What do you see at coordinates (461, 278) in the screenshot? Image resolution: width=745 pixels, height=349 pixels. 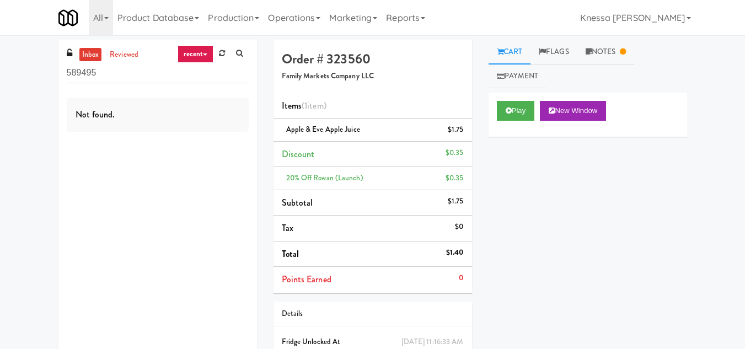 I see `div: 0` at bounding box center [461, 278].